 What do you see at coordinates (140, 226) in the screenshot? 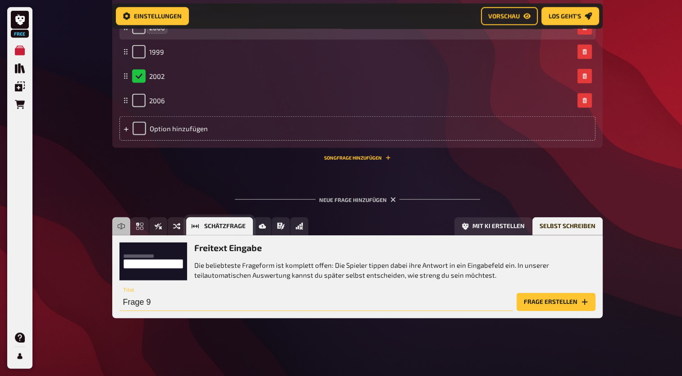
I see `button: Einfachauswahl` at bounding box center [140, 226].